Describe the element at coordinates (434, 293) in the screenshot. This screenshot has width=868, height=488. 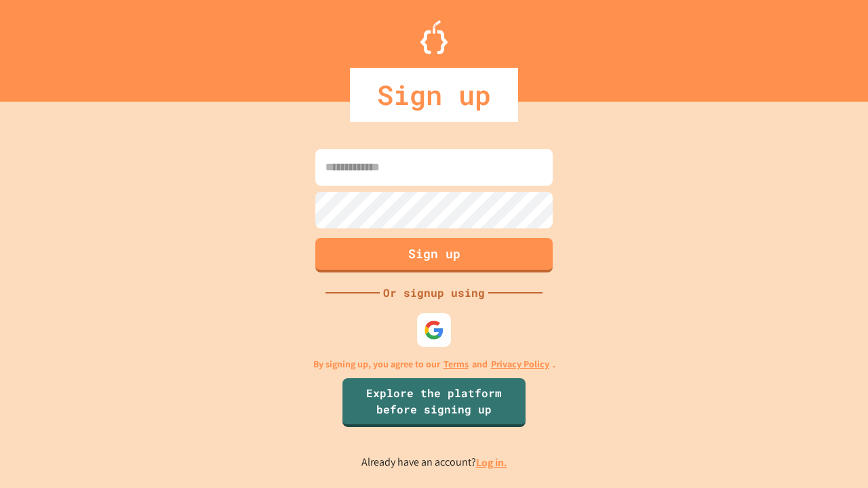
I see `div: Or signup using` at that location.